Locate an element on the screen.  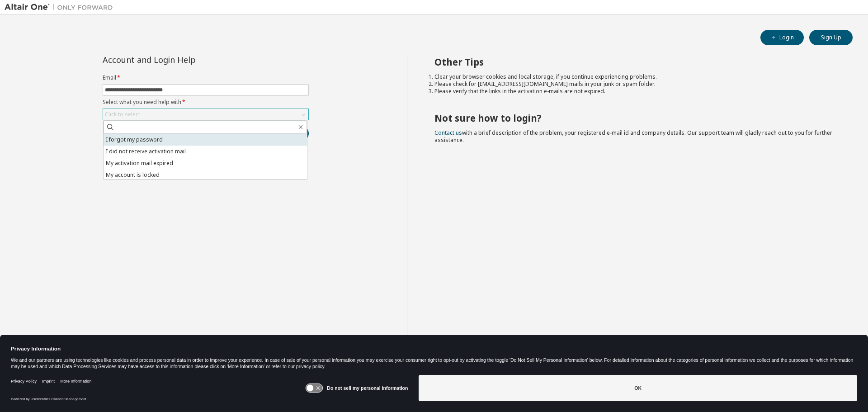
div: Account and Login Help is located at coordinates (185, 60).